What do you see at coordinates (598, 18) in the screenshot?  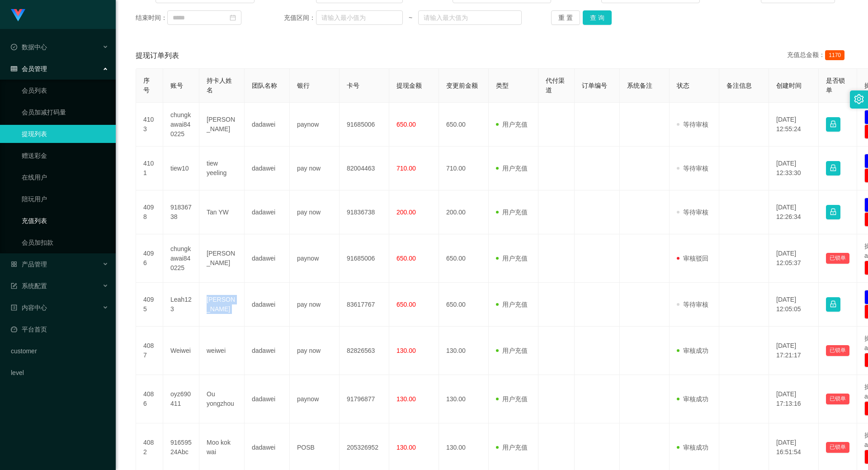 I see `button: 查 询` at bounding box center [598, 18].